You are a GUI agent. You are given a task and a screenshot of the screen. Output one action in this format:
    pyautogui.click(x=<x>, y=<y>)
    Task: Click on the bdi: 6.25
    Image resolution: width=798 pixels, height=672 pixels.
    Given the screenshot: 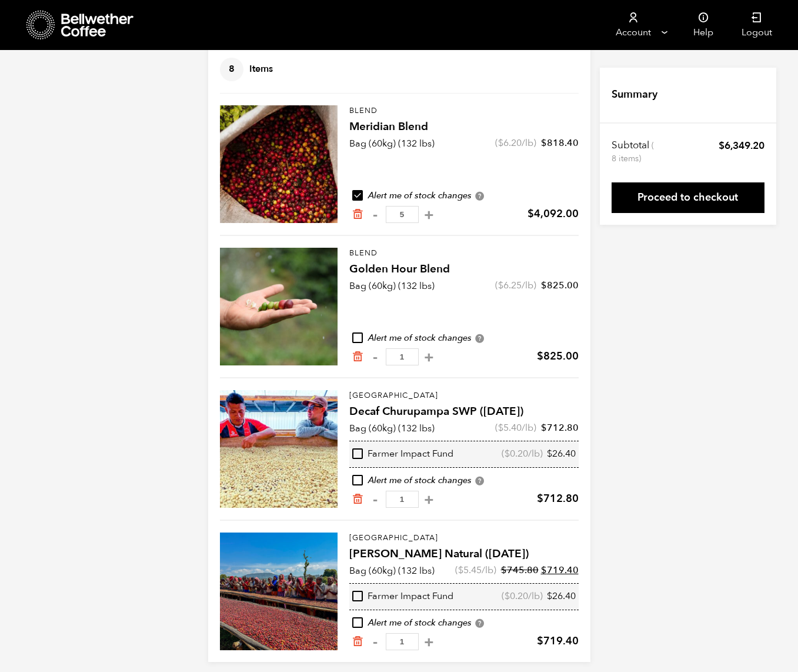 What is the action you would take?
    pyautogui.click(x=510, y=285)
    